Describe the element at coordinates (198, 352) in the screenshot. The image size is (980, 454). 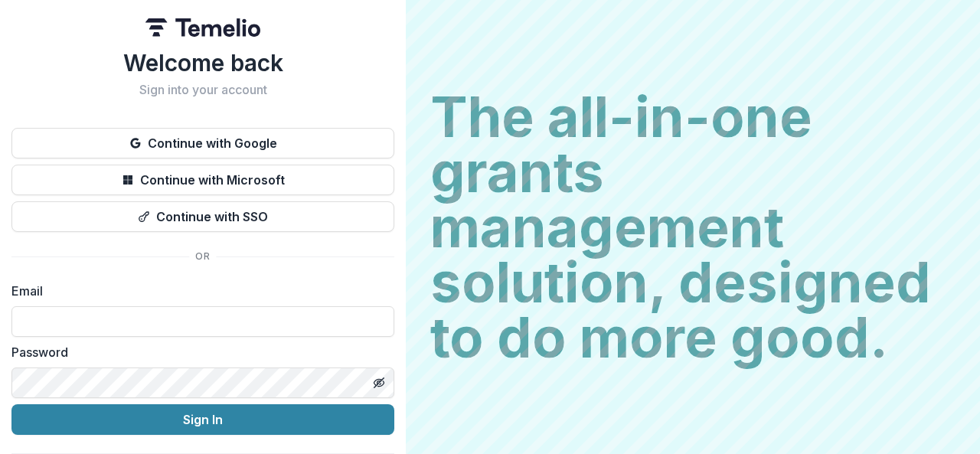
I see `label: Password` at that location.